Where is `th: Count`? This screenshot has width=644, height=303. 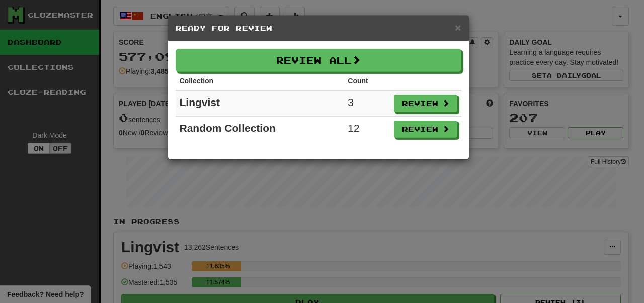 th: Count is located at coordinates (367, 81).